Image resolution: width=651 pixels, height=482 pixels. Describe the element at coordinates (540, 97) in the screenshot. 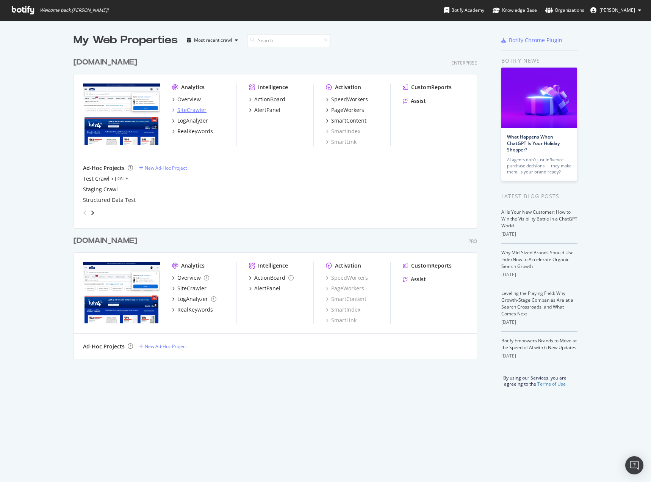

I see `img: What Happens When ChatGPT Is Your Holiday Shopper?` at that location.